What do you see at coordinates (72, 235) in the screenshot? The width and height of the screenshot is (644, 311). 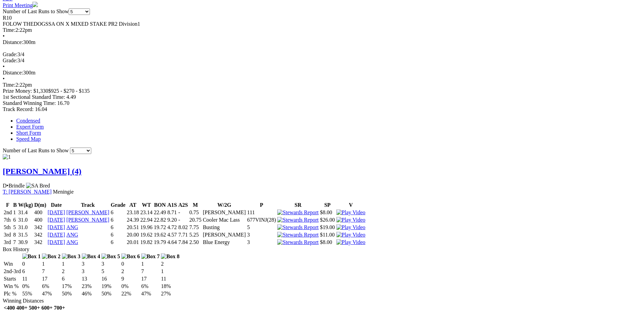 I see `a: ANG` at bounding box center [72, 235].